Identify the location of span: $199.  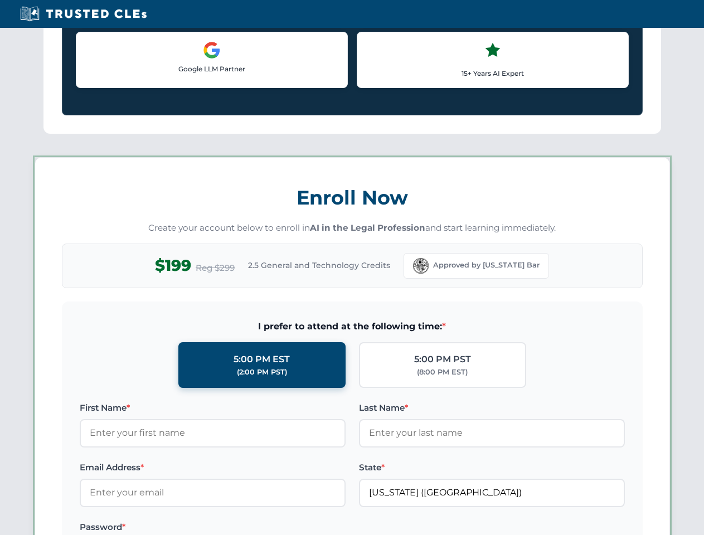
(173, 265).